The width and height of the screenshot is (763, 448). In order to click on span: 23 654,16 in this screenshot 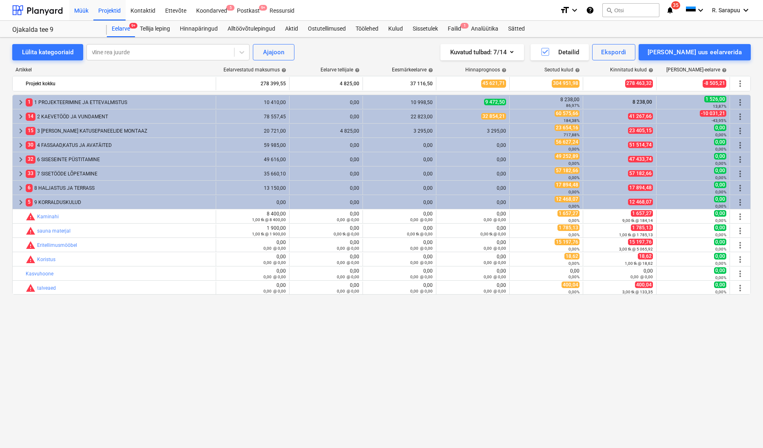, I will do `click(567, 128)`.